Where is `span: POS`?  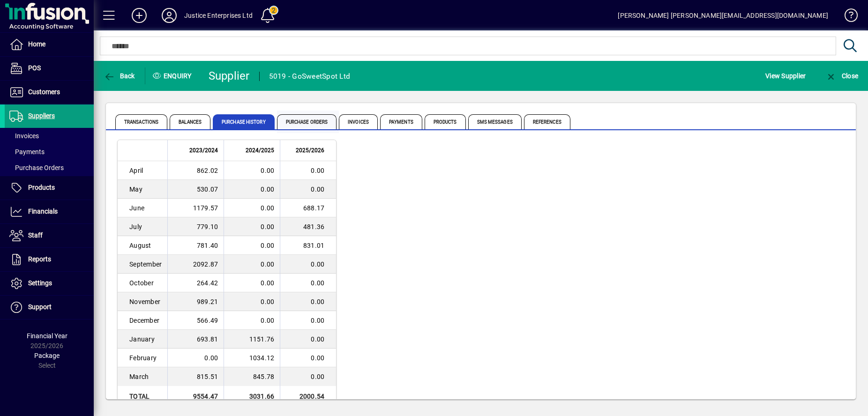
span: POS is located at coordinates (34, 68).